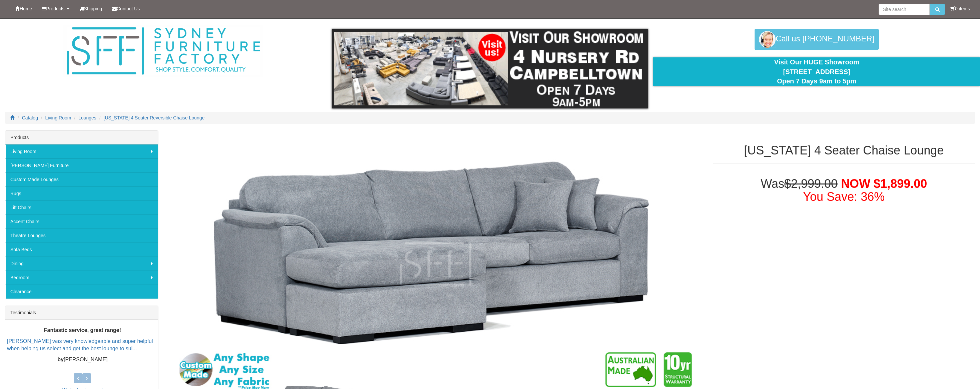 Image resolution: width=980 pixels, height=389 pixels. Describe the element at coordinates (81, 179) in the screenshot. I see `a: Custom Made Lounges` at that location.